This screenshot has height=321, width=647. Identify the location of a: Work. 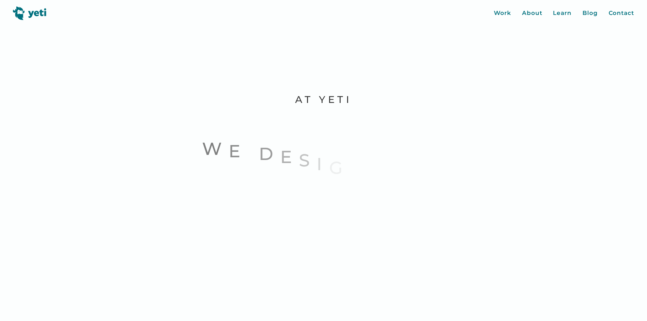
(503, 13).